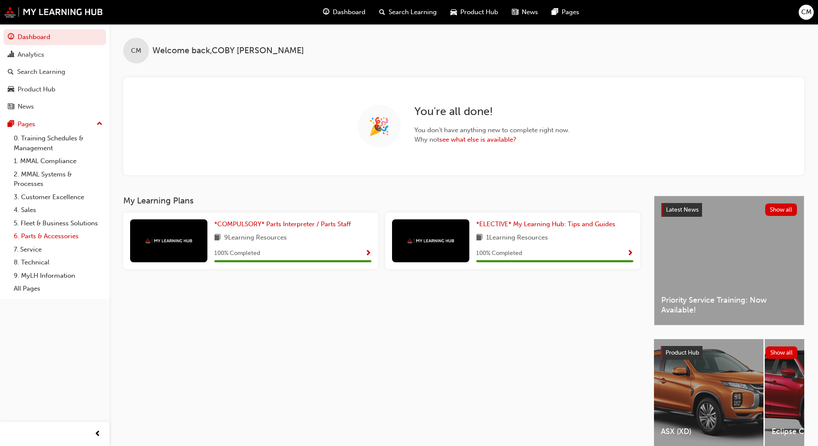 The width and height of the screenshot is (818, 446). I want to click on div: Product Hub, so click(37, 89).